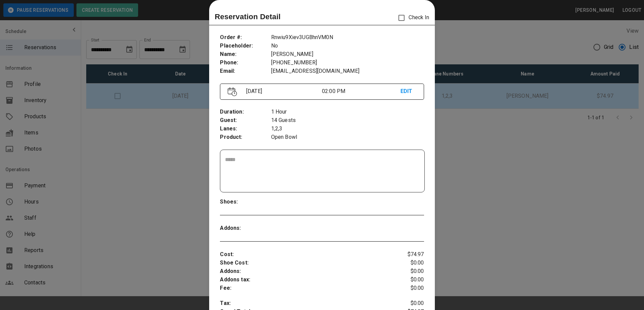 The width and height of the screenshot is (644, 310). What do you see at coordinates (361, 91) in the screenshot?
I see `p: 02:00 PM` at bounding box center [361, 91].